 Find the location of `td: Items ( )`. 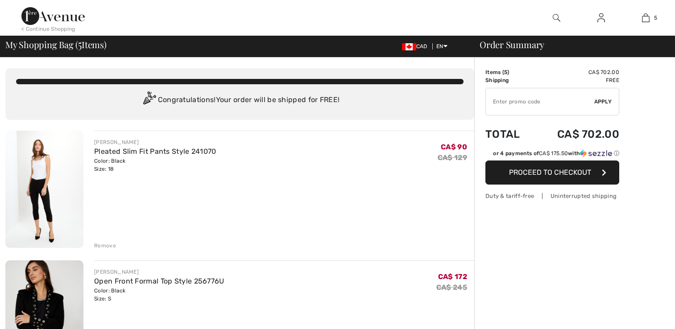

td: Items ( ) is located at coordinates (509, 72).